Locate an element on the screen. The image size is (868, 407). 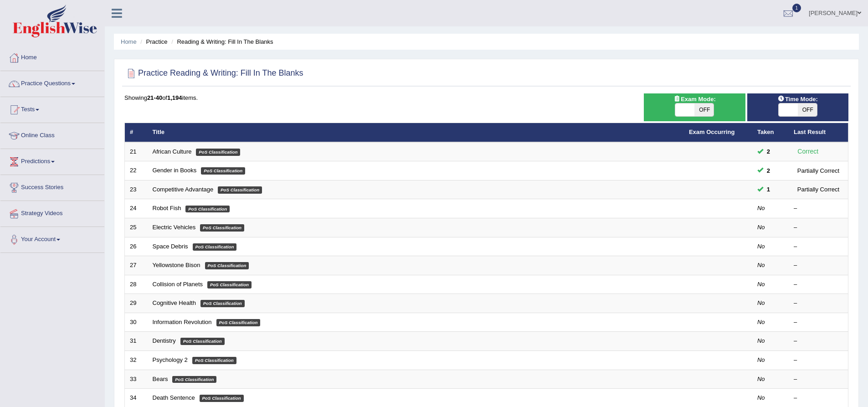
span: 1 is located at coordinates (797, 8).